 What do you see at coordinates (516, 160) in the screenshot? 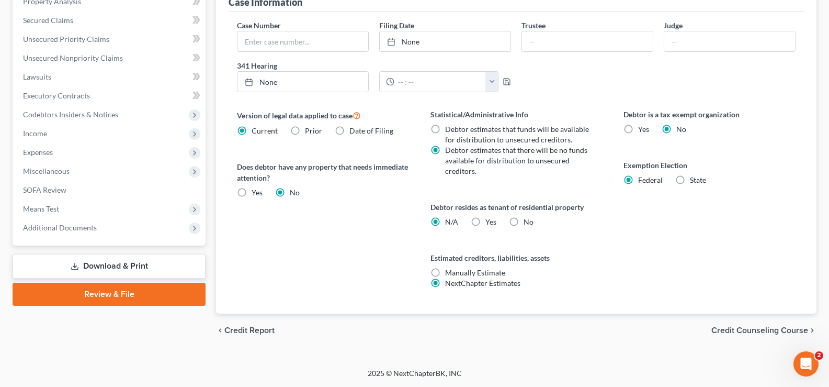
I see `span: Debtor estimates that there will be no funds available for distribution to unsecured creditors.` at bounding box center [516, 160].